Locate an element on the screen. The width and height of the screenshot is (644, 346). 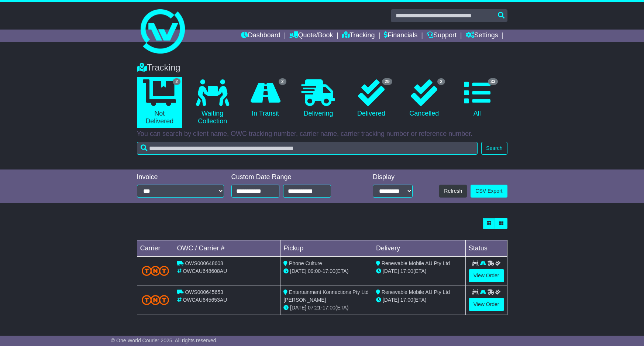
span: Phone Culture is located at coordinates (305, 263).